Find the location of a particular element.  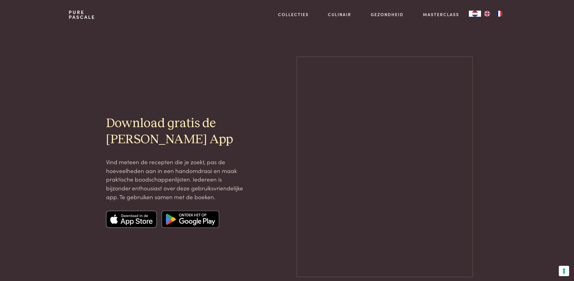

a: PurePascale is located at coordinates (82, 15).